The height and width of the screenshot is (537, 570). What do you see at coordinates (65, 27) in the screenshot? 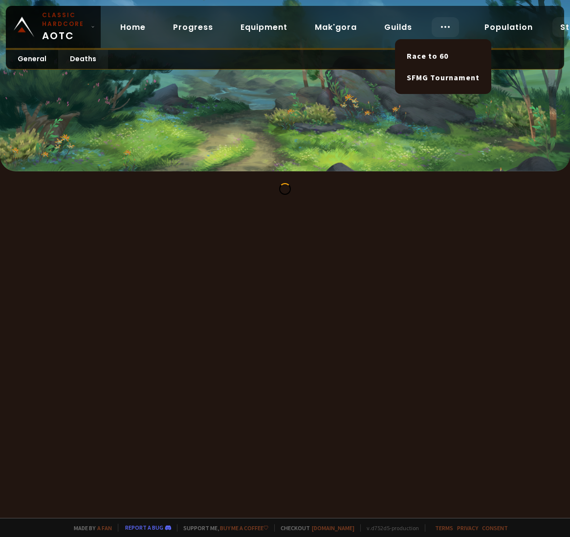
I see `span: AOTC` at bounding box center [65, 27].